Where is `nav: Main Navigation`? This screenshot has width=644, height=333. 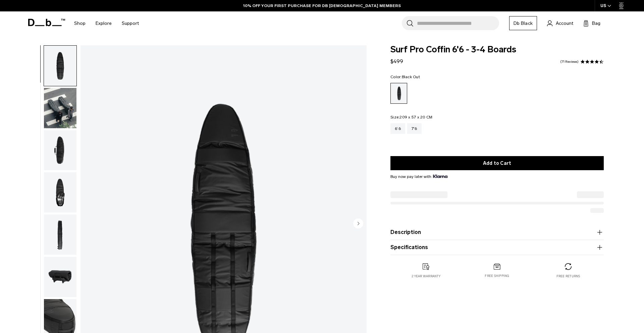 nav: Main Navigation is located at coordinates (106, 23).